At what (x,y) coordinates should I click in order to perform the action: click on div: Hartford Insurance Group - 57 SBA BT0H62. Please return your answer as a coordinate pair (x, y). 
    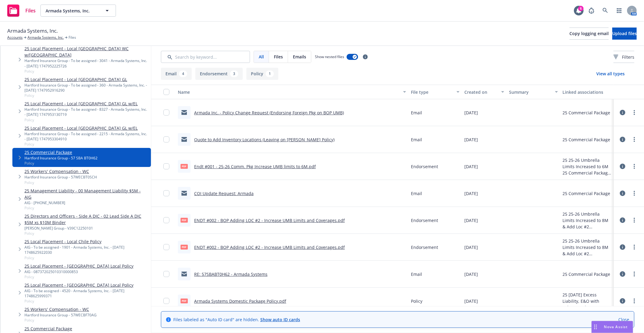
    Looking at the image, I should click on (61, 158).